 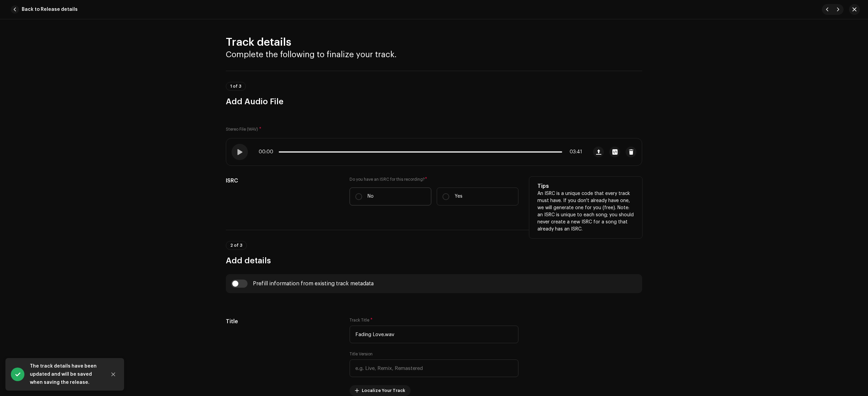 I want to click on button: Localize Your Track, so click(x=380, y=391).